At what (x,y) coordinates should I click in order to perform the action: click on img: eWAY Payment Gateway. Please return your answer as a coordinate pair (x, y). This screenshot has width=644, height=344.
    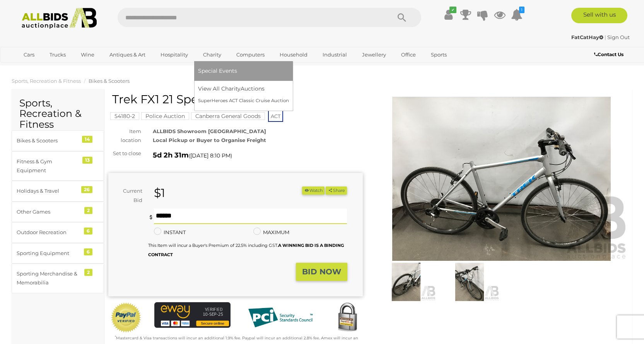
    Looking at the image, I should click on (193, 315).